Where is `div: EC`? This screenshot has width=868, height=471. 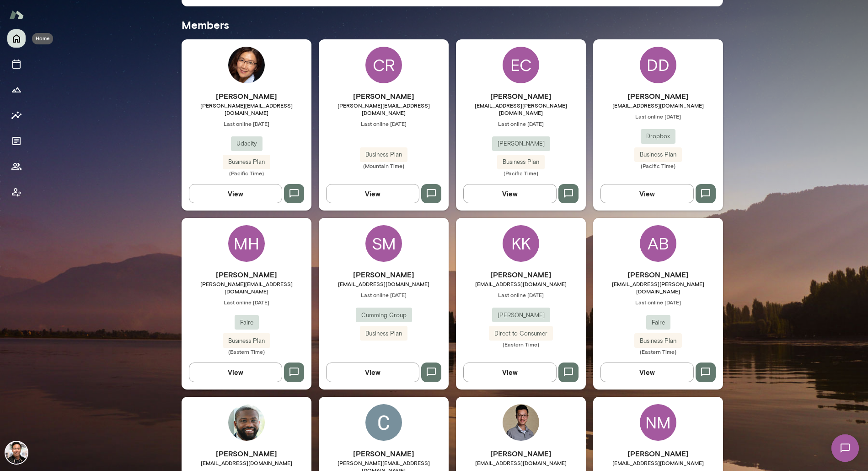 div: EC is located at coordinates (521, 65).